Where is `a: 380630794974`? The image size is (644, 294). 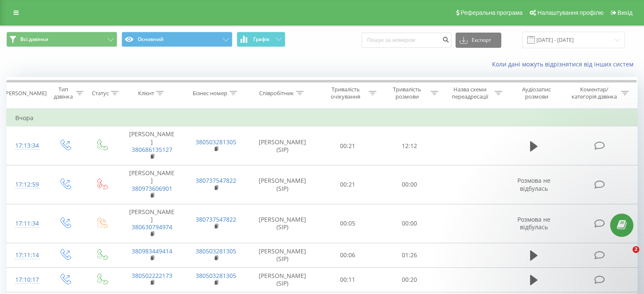 a: 380630794974 is located at coordinates (152, 227).